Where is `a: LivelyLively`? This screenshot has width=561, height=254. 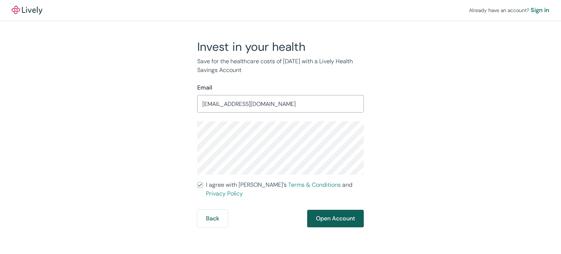 a: LivelyLively is located at coordinates (27, 10).